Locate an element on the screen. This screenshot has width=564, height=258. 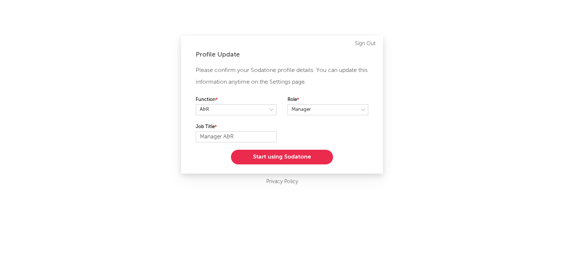
p: Please confirm your Sodatone profile details. You can update this information anytime on the Sett... is located at coordinates (282, 76).